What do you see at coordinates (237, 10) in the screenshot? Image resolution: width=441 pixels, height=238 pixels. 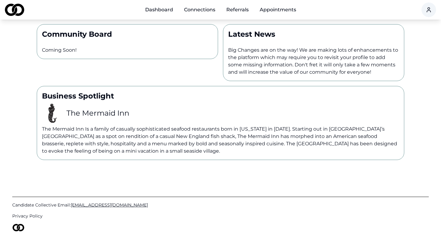 I see `a: Referrals` at bounding box center [237, 10].